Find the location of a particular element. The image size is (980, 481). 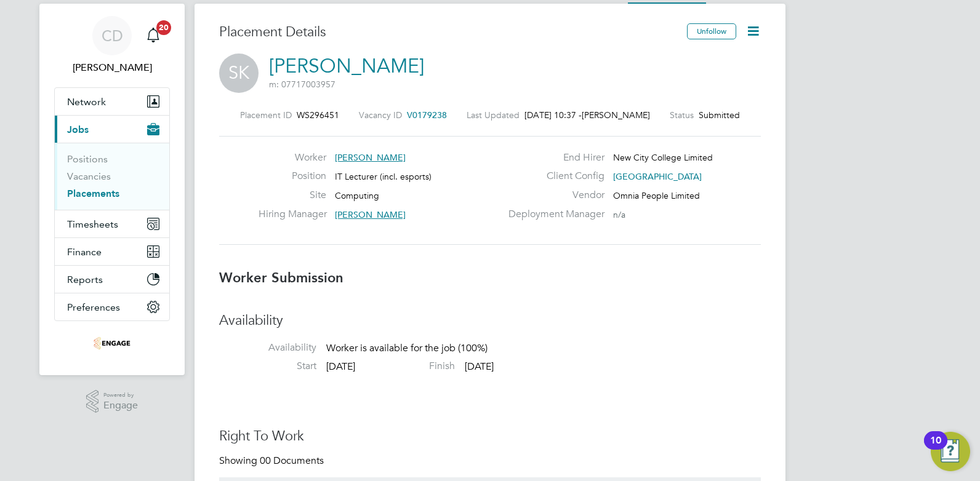

a: Vacancies is located at coordinates (89, 176).